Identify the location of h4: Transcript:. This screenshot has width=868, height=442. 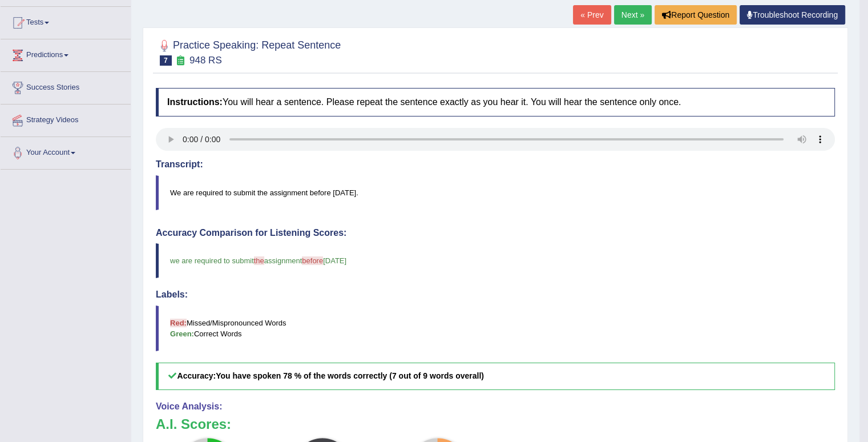
(495, 165).